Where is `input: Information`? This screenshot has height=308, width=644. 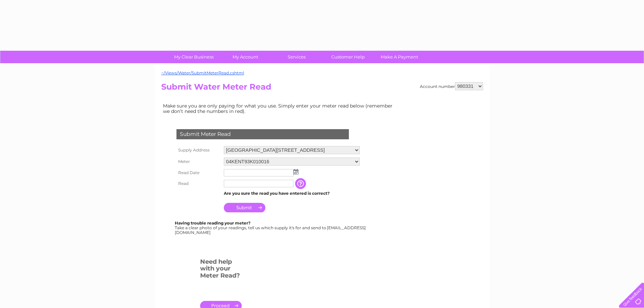
input: Information is located at coordinates (301, 184).